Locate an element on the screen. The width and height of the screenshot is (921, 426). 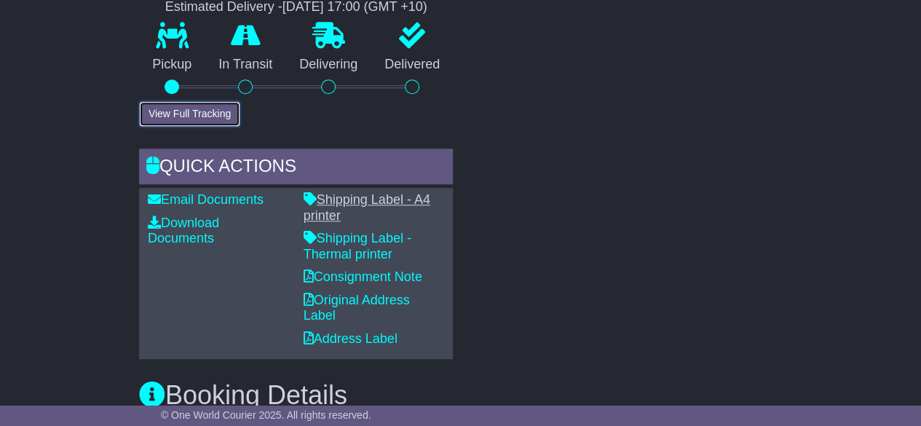
a: Consignment Note is located at coordinates (362, 277).